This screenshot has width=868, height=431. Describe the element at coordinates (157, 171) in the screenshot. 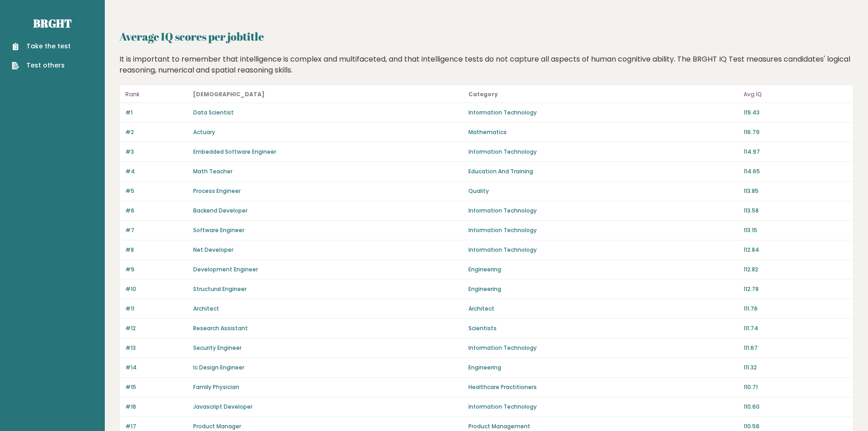

I see `p: #4` at that location.